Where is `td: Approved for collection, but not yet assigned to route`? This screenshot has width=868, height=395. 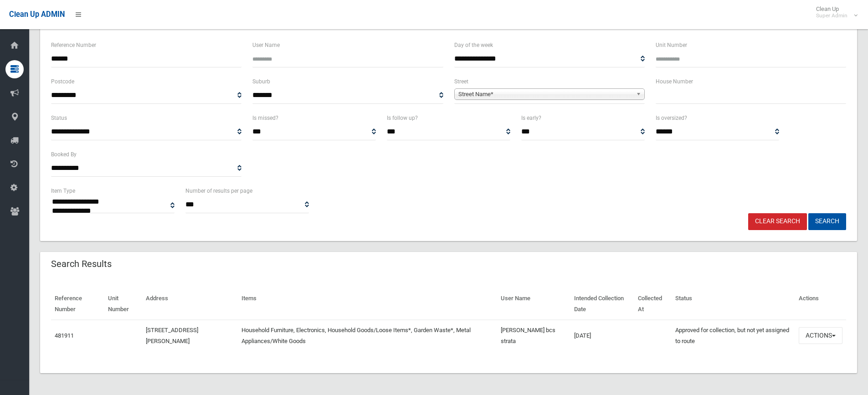 td: Approved for collection, but not yet assigned to route is located at coordinates (734, 335).